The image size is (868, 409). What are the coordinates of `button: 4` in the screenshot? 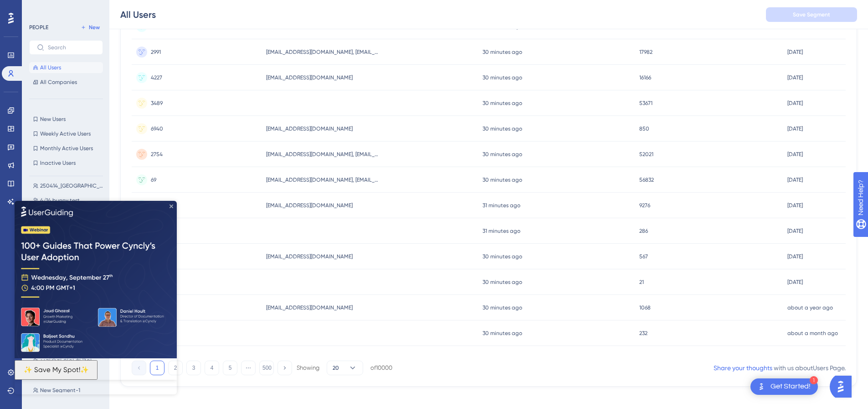 It's located at (212, 367).